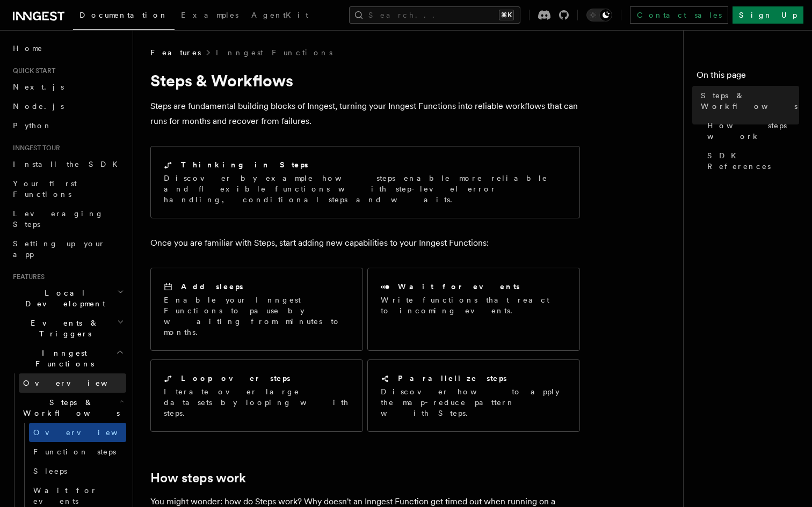 This screenshot has height=507, width=812. Describe the element at coordinates (280, 15) in the screenshot. I see `span: AgentKit` at that location.